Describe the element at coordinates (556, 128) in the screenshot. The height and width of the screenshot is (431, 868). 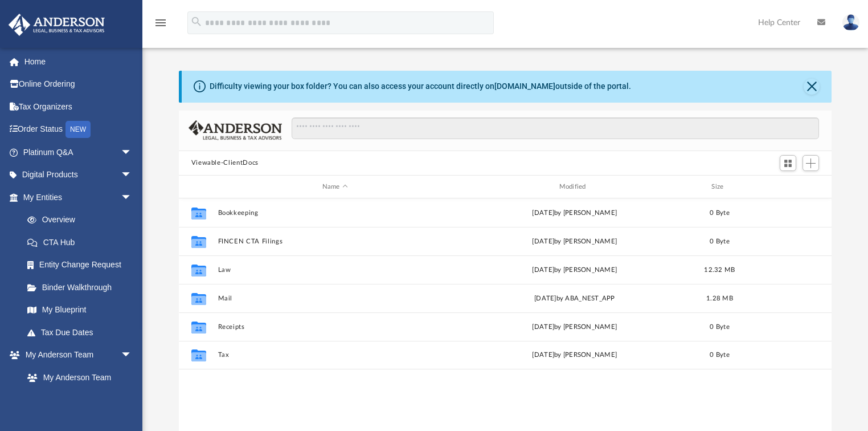
I see `input: Search files and folders` at that location.